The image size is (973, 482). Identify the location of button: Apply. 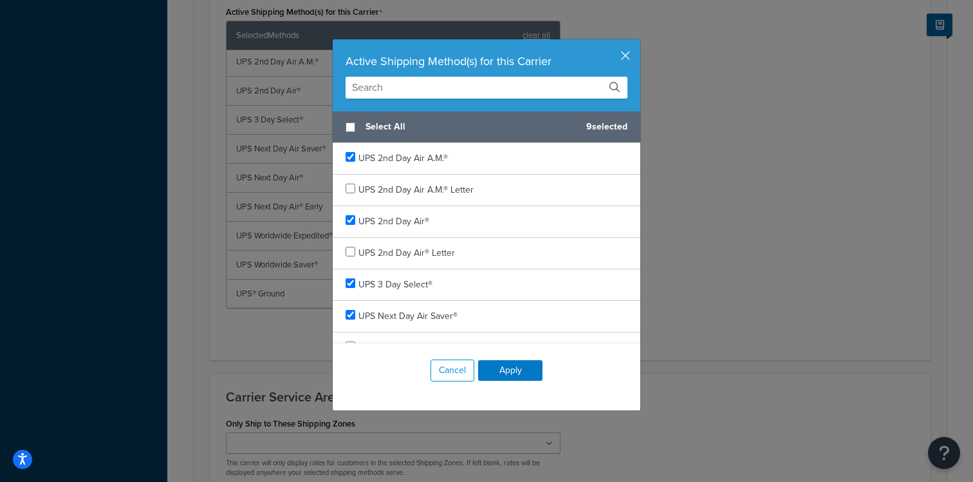
(511, 370).